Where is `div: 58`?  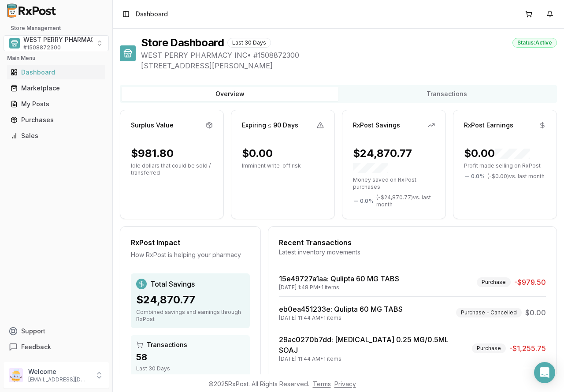
div: 58 is located at coordinates (190, 357).